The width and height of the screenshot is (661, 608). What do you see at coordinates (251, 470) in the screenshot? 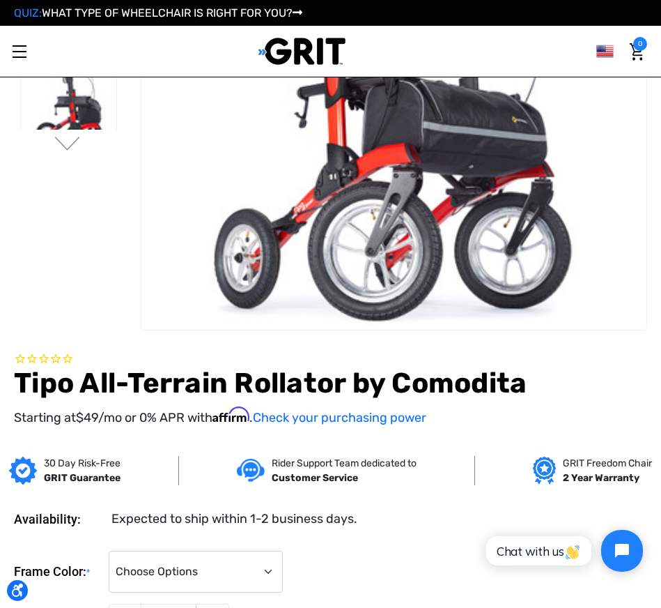
I see `img: Customer service` at bounding box center [251, 470].